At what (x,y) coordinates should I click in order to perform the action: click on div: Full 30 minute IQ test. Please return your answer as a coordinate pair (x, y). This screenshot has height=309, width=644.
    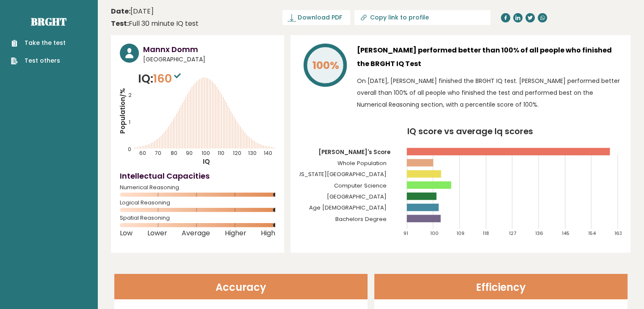
    Looking at the image, I should click on (155, 24).